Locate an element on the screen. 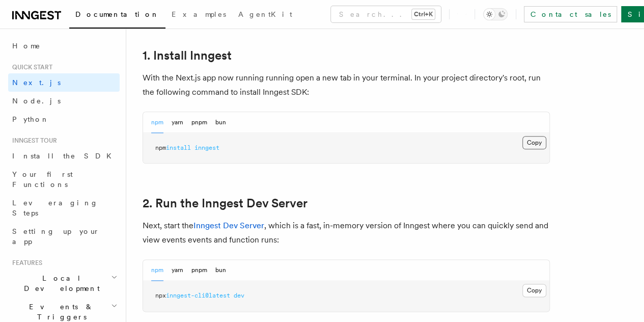 This screenshot has width=644, height=322. span: npm is located at coordinates (160, 148).